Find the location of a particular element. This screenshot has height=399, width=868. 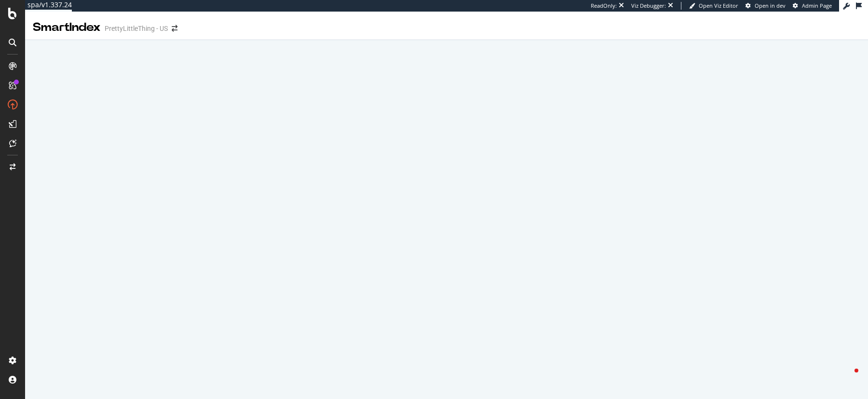

a: Admin Page is located at coordinates (812, 6).